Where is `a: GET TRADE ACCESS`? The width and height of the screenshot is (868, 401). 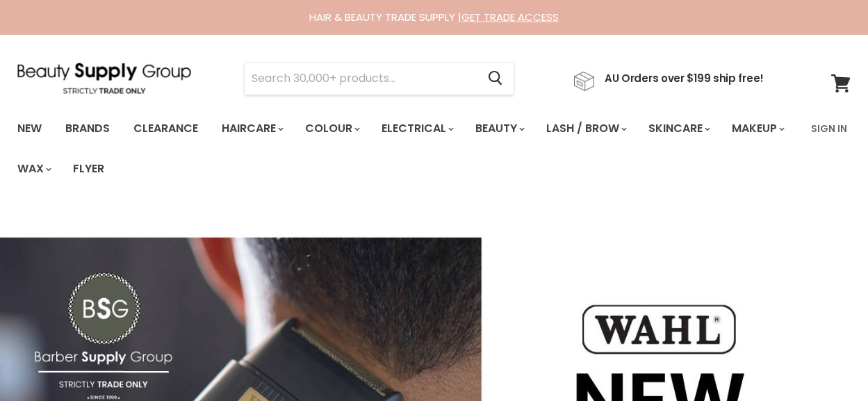 a: GET TRADE ACCESS is located at coordinates (510, 17).